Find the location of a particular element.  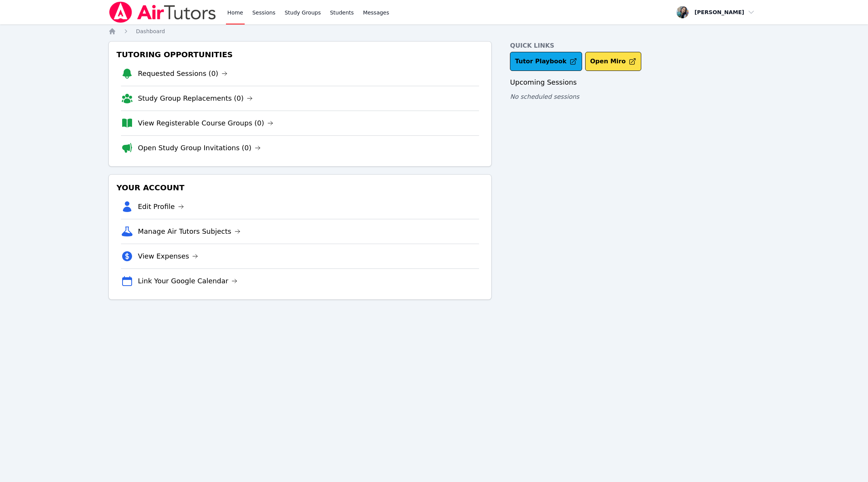

a: Dashboard is located at coordinates (151, 31).